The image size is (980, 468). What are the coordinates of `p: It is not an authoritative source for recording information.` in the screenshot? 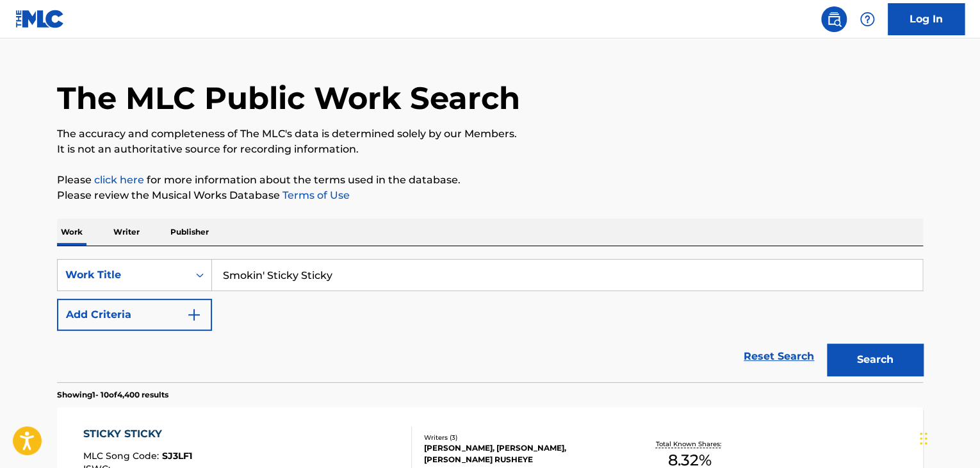 It's located at (490, 149).